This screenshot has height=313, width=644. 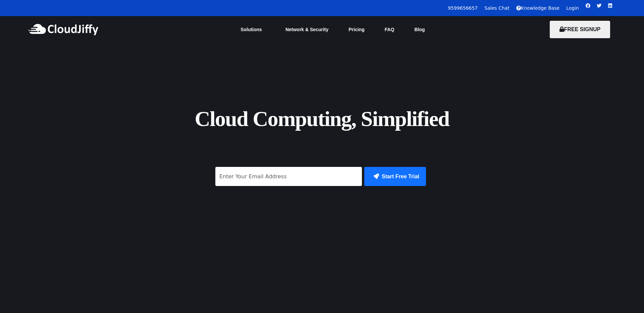 I want to click on input: Enter Your Email Address, so click(x=289, y=176).